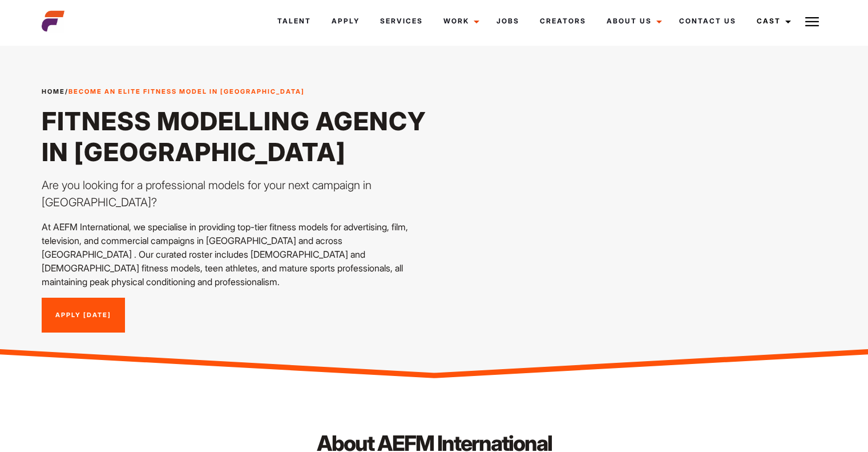  What do you see at coordinates (812, 22) in the screenshot?
I see `img: Burger icon` at bounding box center [812, 22].